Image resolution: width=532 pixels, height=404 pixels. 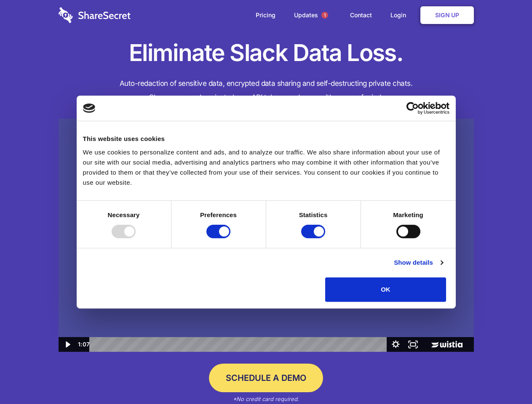 What do you see at coordinates (266, 235) in the screenshot?
I see `img: Sharesecret` at bounding box center [266, 235].